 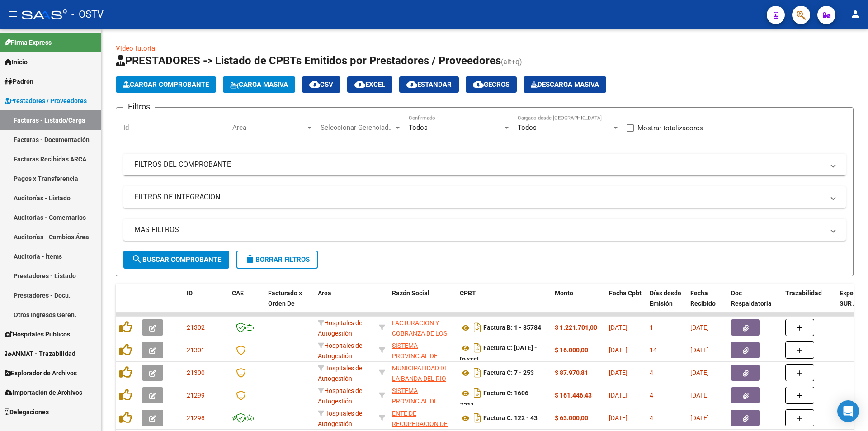 I want to click on span: Prestadores / Proveedores, so click(x=46, y=101).